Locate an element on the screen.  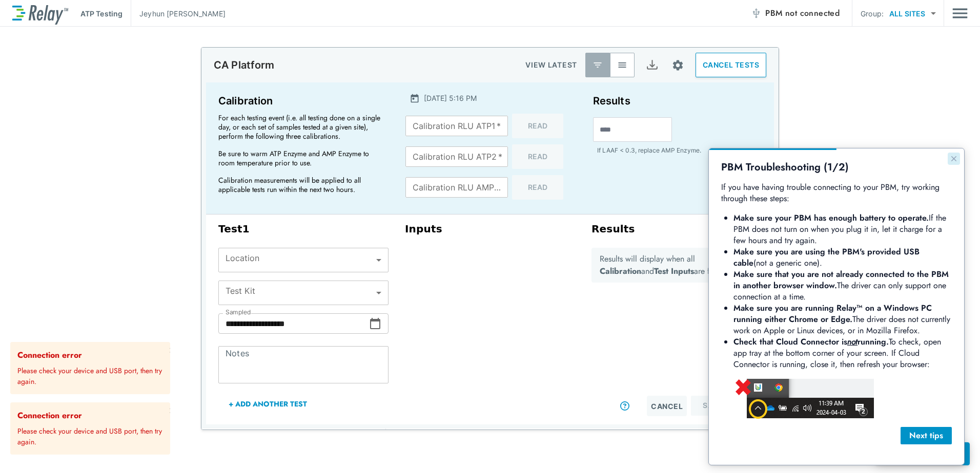
img: Export Icon is located at coordinates (652, 65).